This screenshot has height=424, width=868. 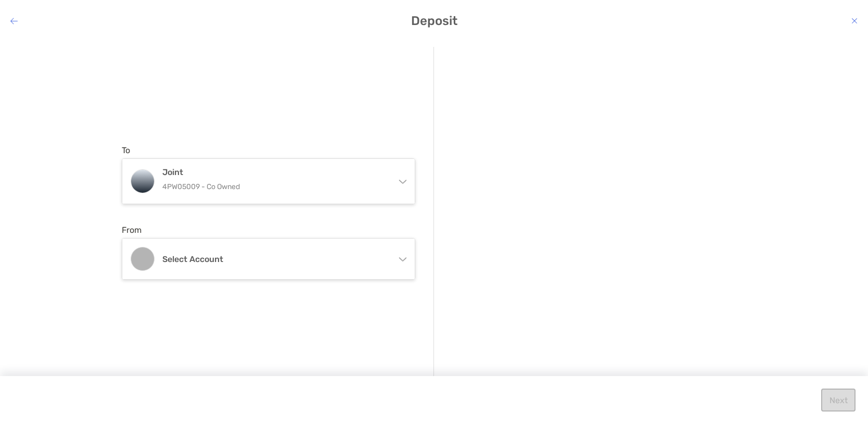 What do you see at coordinates (275, 187) in the screenshot?
I see `p: 4PW05009 - Co Owned` at bounding box center [275, 187].